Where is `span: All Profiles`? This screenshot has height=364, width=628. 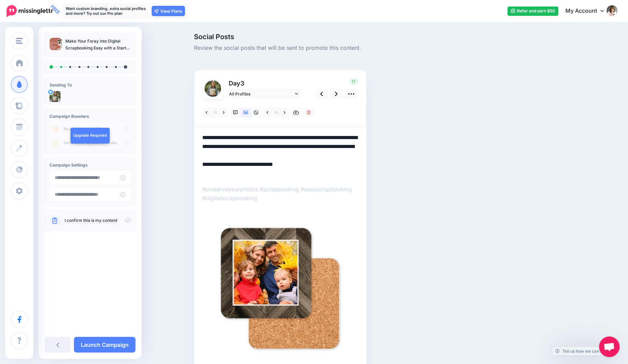 span: All Profiles is located at coordinates (261, 94).